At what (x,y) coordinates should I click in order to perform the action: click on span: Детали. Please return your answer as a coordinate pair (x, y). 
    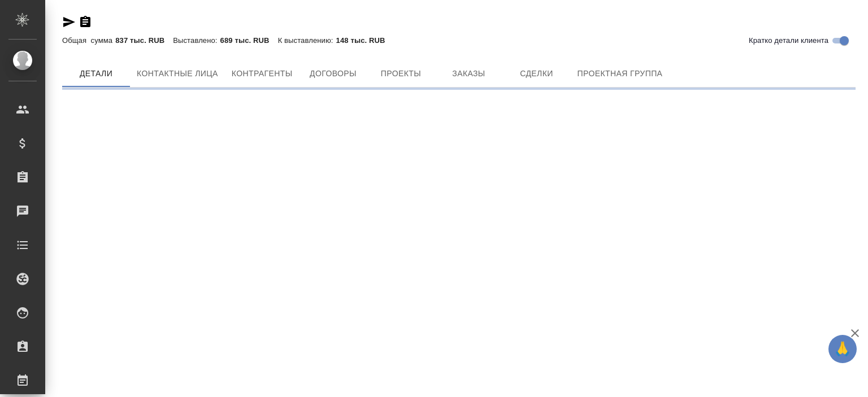
    Looking at the image, I should click on (96, 73).